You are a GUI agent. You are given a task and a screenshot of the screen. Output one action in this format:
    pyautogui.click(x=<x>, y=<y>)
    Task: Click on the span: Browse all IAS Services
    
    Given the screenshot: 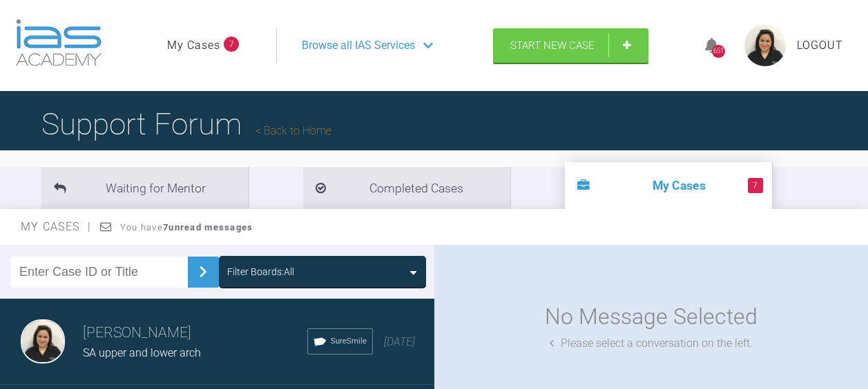 What is the action you would take?
    pyautogui.click(x=358, y=46)
    